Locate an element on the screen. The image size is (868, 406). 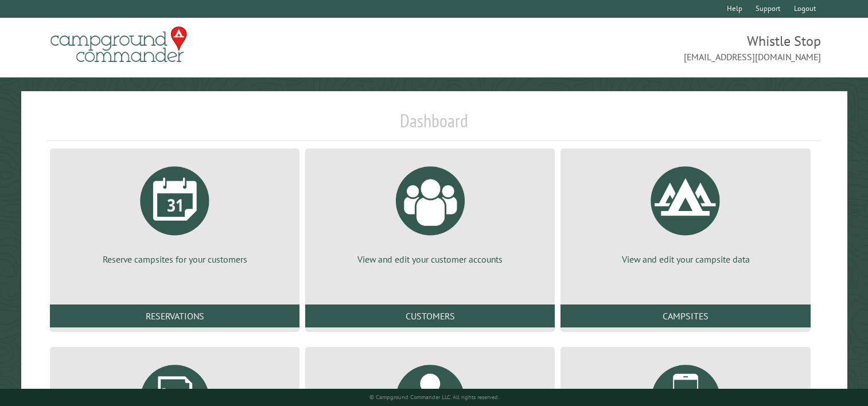
a: Campsites is located at coordinates (685, 316).